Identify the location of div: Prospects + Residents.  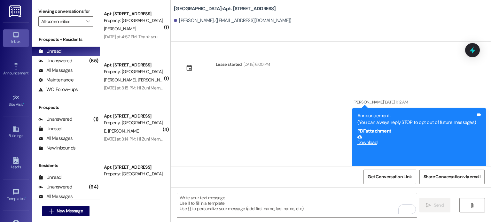
(66, 39).